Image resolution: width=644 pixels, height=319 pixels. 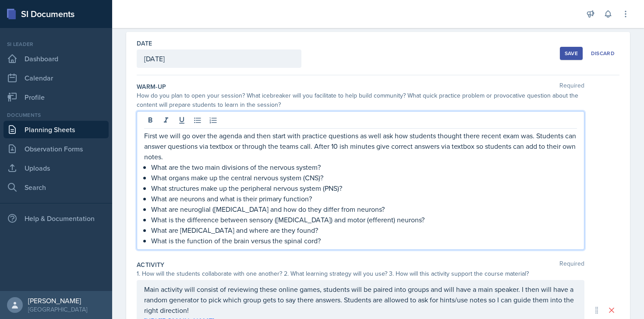 I want to click on div: How do you plan to open your session? What icebreaker will you facilitate to help build community..., so click(x=360, y=100).